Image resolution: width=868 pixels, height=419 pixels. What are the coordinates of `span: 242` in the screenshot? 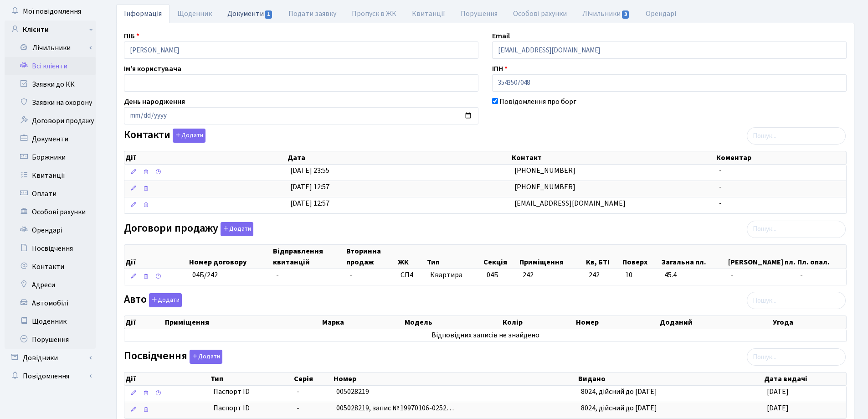 It's located at (603, 275).